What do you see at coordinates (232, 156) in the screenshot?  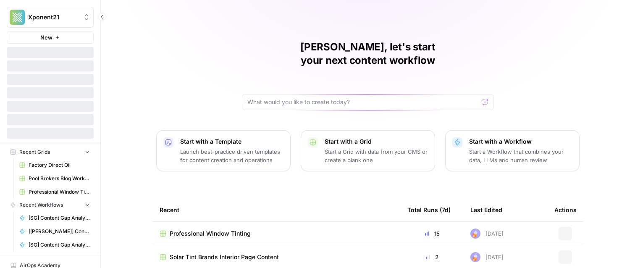 I see `p: Launch best-practice driven templates for content creation and operations` at bounding box center [232, 156].